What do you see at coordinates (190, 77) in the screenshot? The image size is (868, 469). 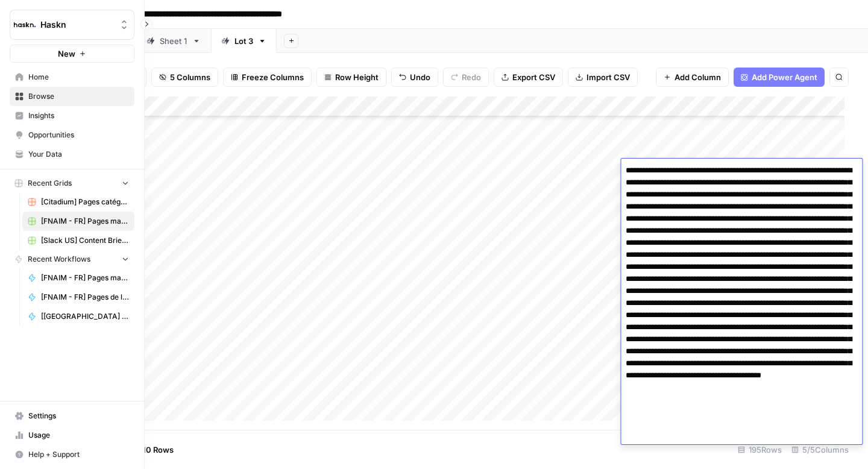 I see `span: 5 Columns` at bounding box center [190, 77].